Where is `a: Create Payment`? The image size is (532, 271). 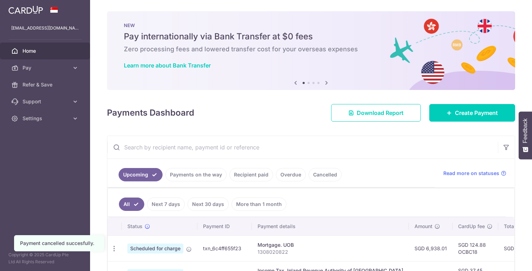 a: Create Payment is located at coordinates (472, 113).